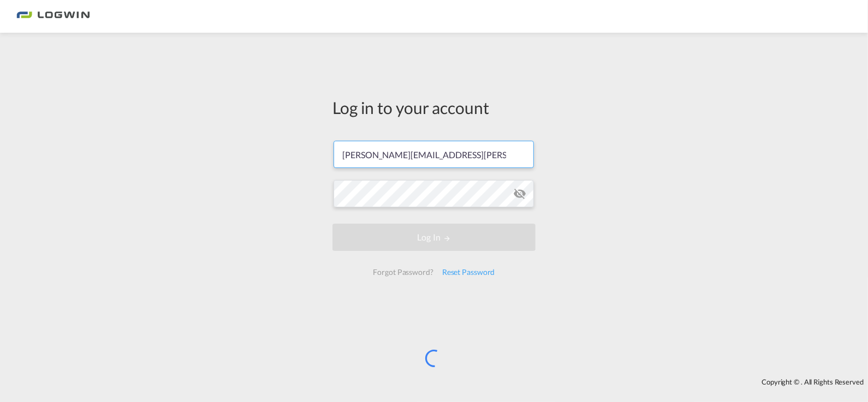 The image size is (868, 402). I want to click on img: bc73a0e0d8c111efacd525e4c8ad7d32.png, so click(53, 16).